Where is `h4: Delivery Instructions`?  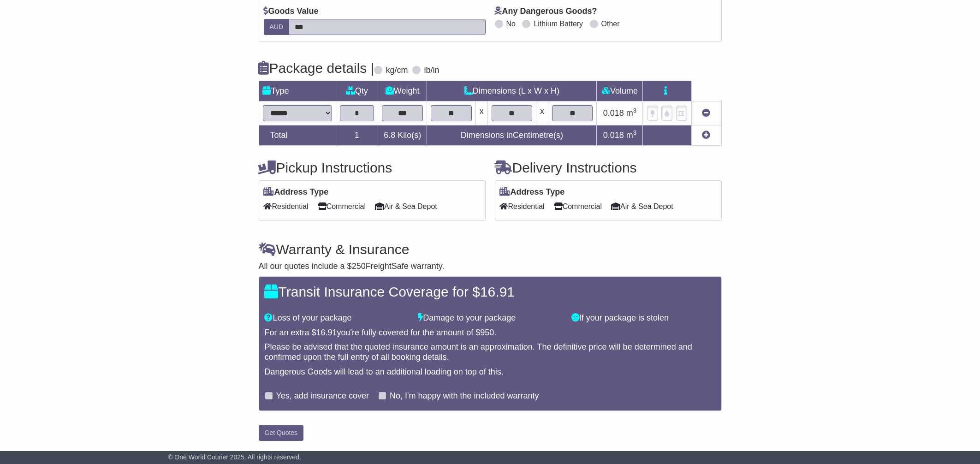
h4: Delivery Instructions is located at coordinates (608, 167).